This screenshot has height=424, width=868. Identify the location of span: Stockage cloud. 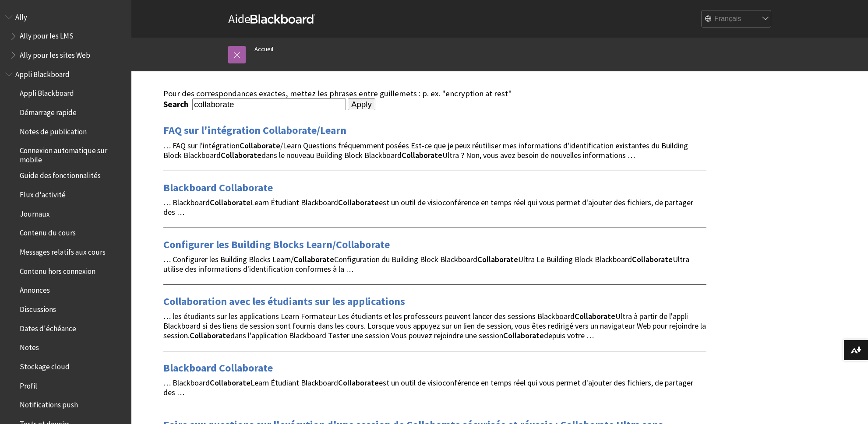
(44, 365).